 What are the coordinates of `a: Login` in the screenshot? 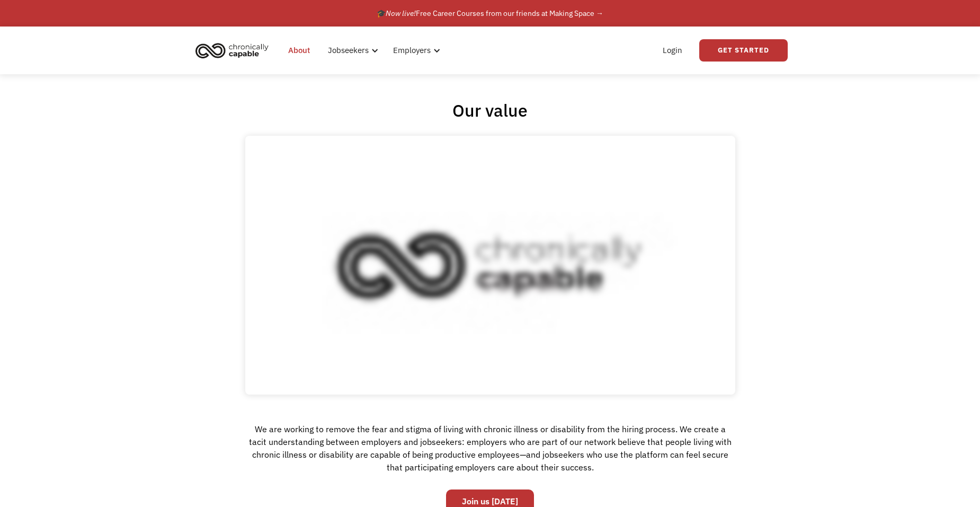 It's located at (672, 50).